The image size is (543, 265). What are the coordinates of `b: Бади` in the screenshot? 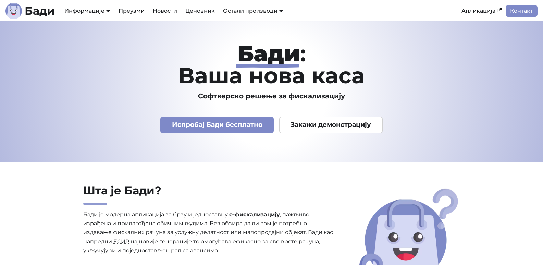 It's located at (40, 11).